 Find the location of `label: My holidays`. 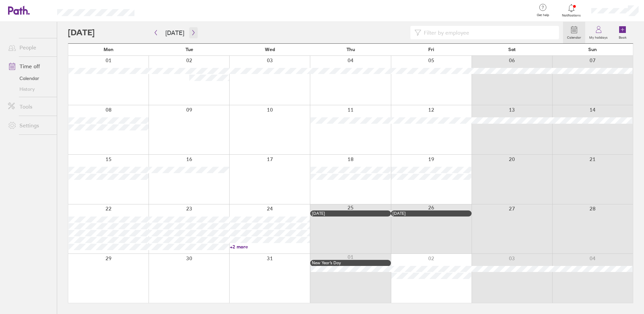

label: My holidays is located at coordinates (598, 37).